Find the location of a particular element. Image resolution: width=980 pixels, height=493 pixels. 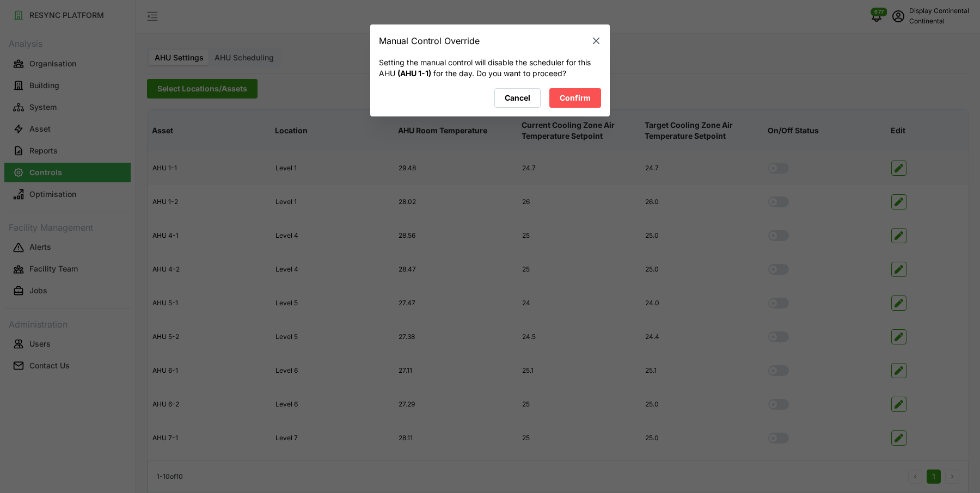

span: ( AHU 1-1 ) is located at coordinates (415, 74).